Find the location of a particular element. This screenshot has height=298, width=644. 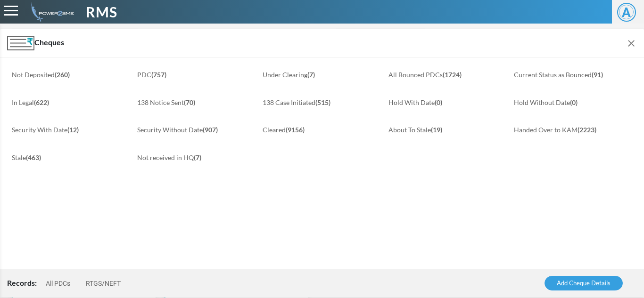

a: RTGS/NEFT is located at coordinates (103, 284).